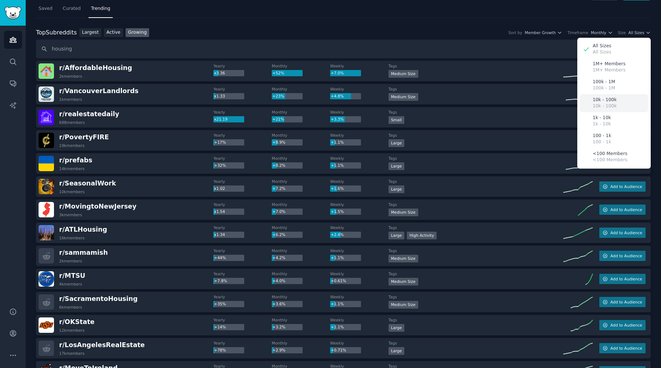 Image resolution: width=661 pixels, height=368 pixels. What do you see at coordinates (77, 322) in the screenshot?
I see `span: r/ OKState` at bounding box center [77, 322].